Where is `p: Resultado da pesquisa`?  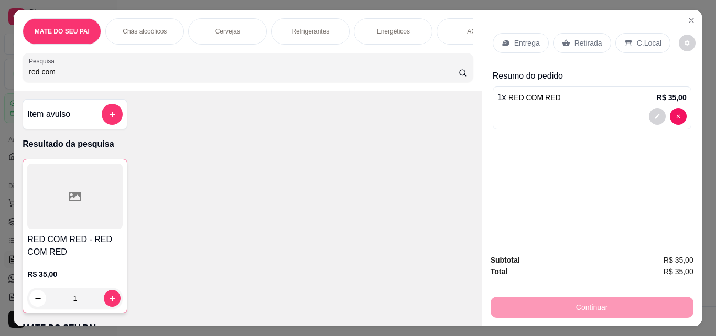 p: Resultado da pesquisa is located at coordinates (247, 144).